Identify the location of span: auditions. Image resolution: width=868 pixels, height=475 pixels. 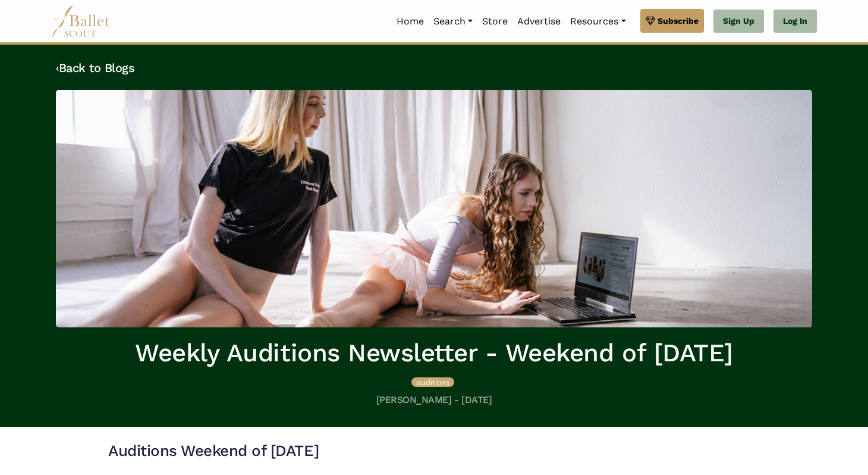
(433, 382).